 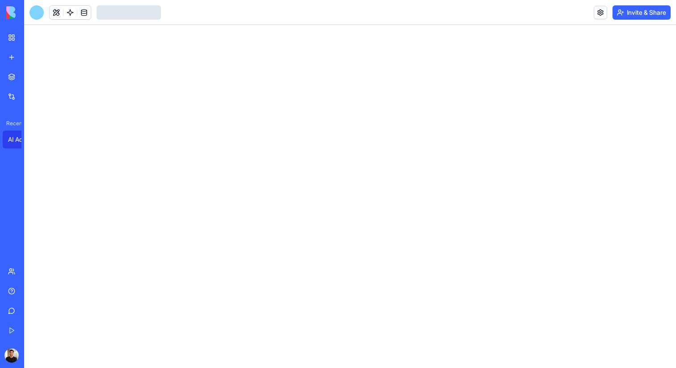 What do you see at coordinates (21, 139) in the screenshot?
I see `a: AI Ad Generator` at bounding box center [21, 139].